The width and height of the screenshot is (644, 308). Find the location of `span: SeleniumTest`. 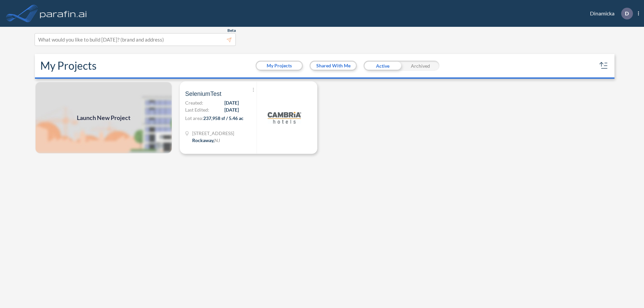

span: SeleniumTest is located at coordinates (203, 94).